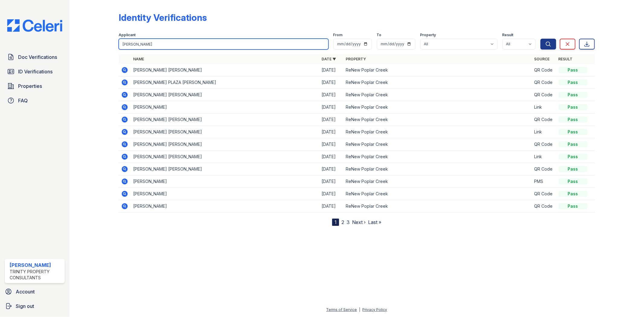 Image resolution: width=644 pixels, height=317 pixels. What do you see at coordinates (35, 306) in the screenshot?
I see `a: Sign out` at bounding box center [35, 306].